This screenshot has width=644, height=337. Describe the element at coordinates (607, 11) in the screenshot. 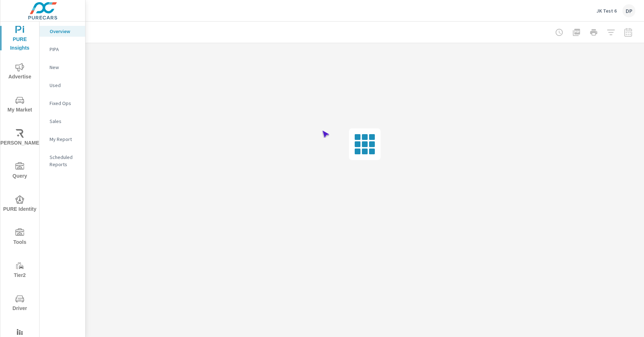

I see `p: JK Test 6` at that location.